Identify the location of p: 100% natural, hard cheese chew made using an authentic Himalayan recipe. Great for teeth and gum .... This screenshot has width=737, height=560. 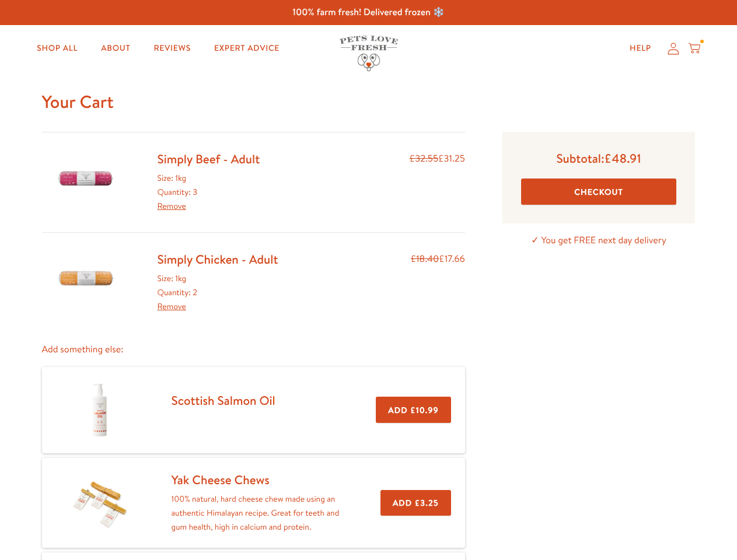
(257, 512).